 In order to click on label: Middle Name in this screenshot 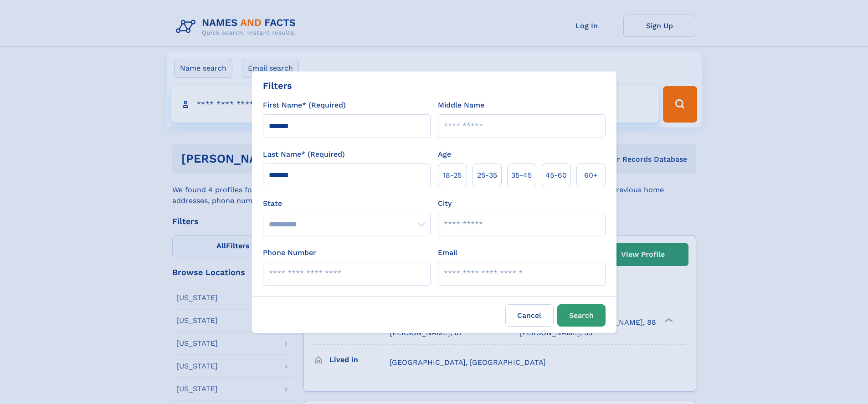, I will do `click(461, 105)`.